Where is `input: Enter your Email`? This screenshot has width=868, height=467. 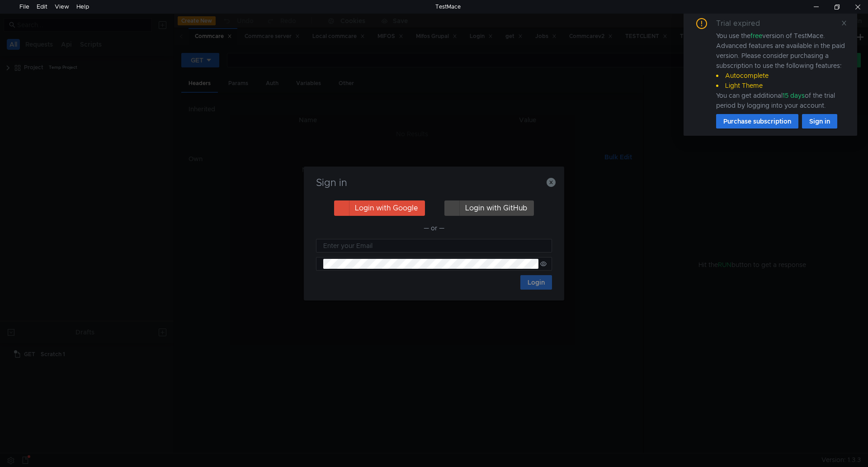 input: Enter your Email is located at coordinates (435, 246).